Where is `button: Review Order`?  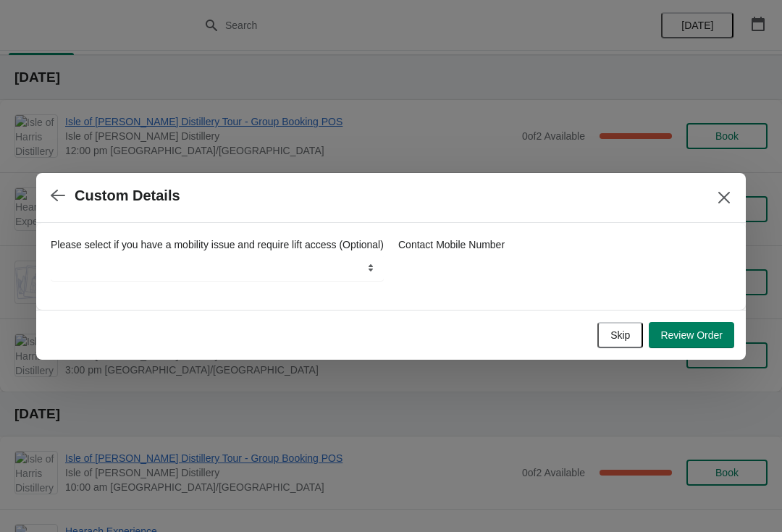
button: Review Order is located at coordinates (691, 335).